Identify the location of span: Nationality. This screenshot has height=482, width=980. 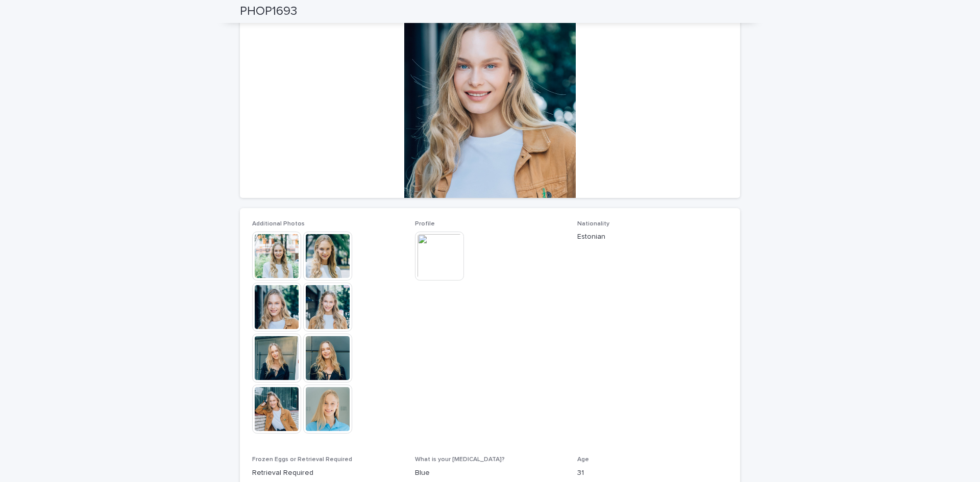
(593, 224).